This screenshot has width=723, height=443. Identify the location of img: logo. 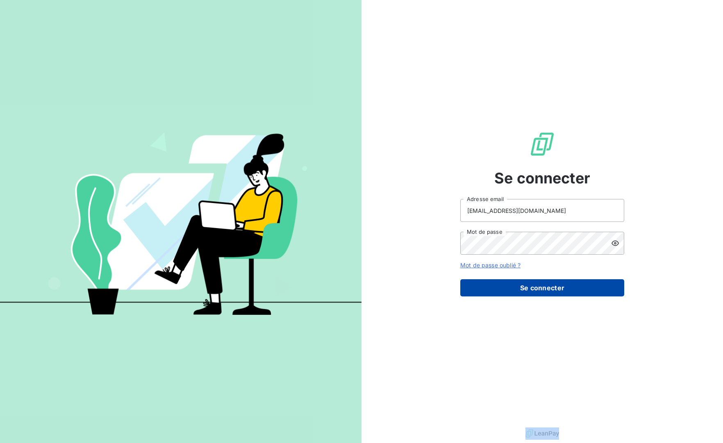
(542, 434).